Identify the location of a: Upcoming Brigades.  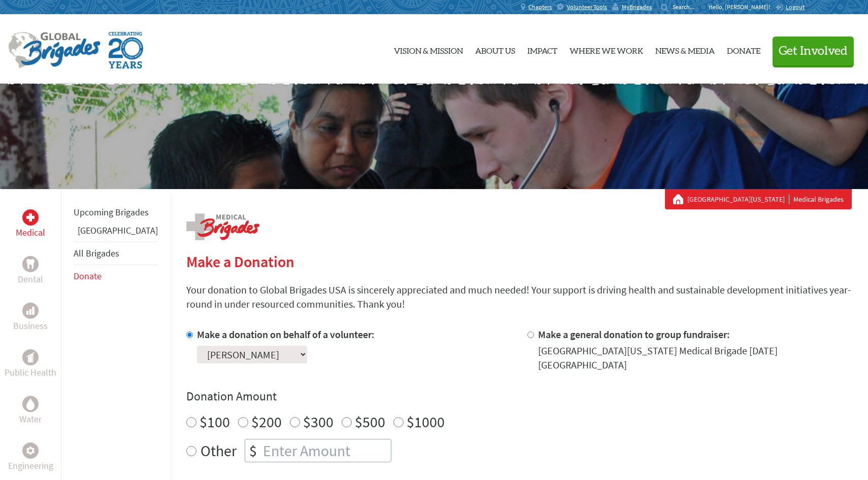
(111, 212).